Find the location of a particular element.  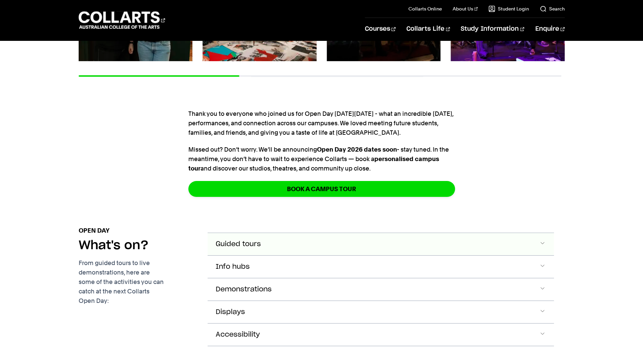

span: Guided tours is located at coordinates (238, 244).